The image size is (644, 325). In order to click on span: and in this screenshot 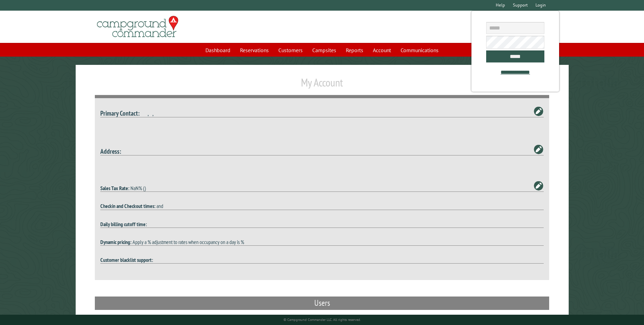, I will do `click(160, 205)`.